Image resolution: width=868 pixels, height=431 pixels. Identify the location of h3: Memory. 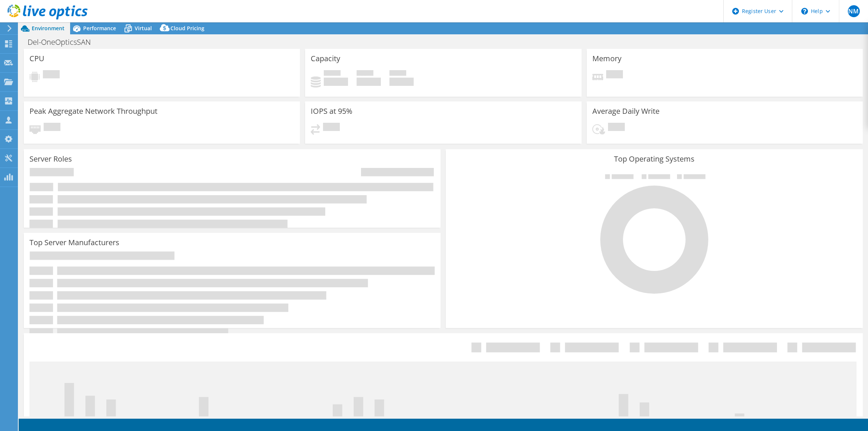
(607, 58).